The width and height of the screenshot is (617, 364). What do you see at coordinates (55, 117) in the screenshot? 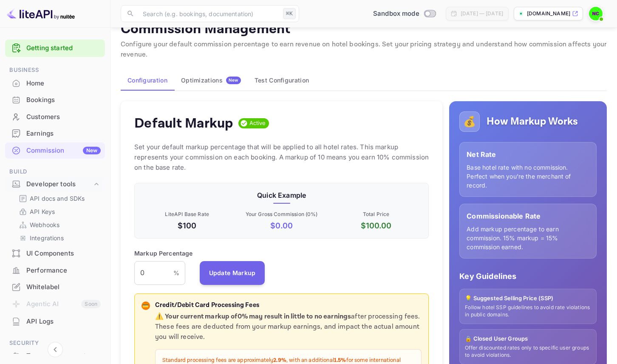
I see `a: Customers` at bounding box center [55, 117].